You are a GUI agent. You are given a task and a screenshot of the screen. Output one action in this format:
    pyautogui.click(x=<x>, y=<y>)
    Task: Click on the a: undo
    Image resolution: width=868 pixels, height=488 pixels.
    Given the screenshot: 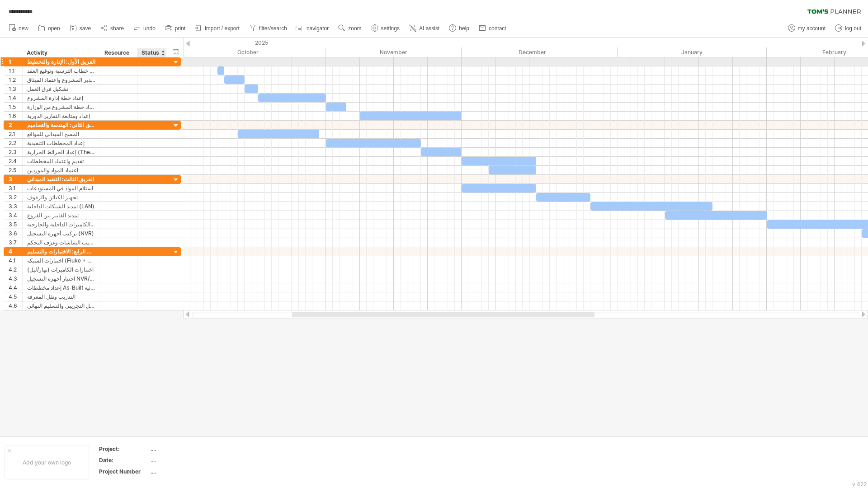 What is the action you would take?
    pyautogui.click(x=145, y=29)
    